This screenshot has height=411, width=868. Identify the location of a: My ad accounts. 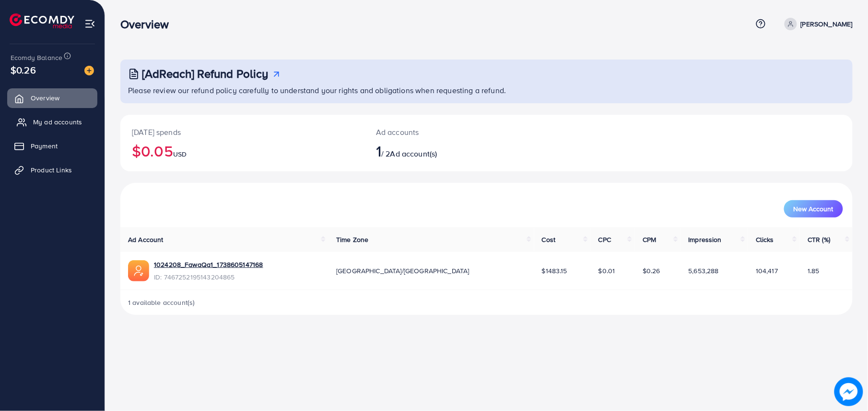
(52, 122).